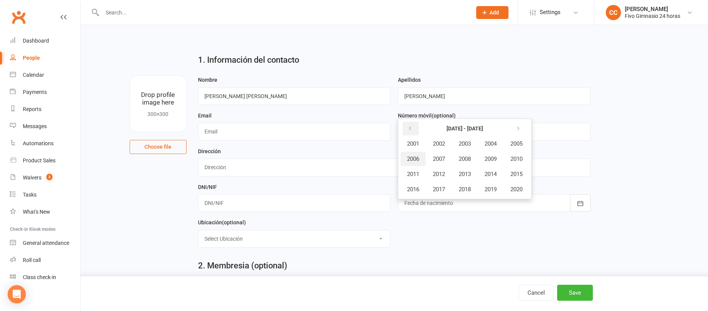  I want to click on button: 2011, so click(413, 174).